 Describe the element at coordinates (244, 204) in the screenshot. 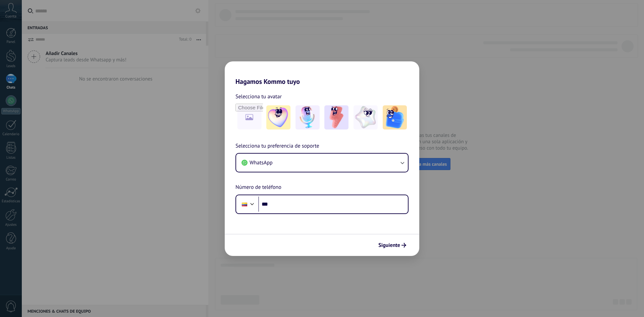

I see `div: Colombia: + 57` at that location.